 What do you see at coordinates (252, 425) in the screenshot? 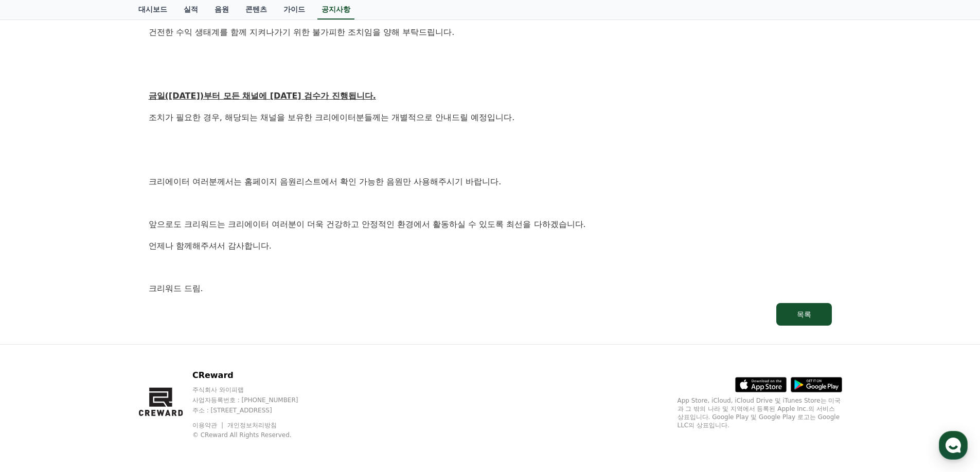
I see `a: 개인정보처리방침` at bounding box center [252, 425].